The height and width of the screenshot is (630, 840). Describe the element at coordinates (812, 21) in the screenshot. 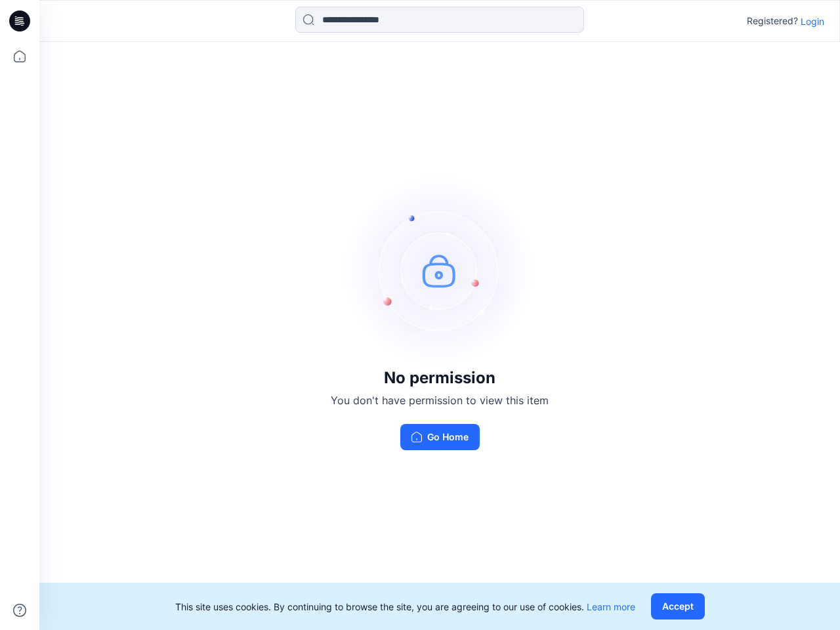

I see `p: Login` at that location.